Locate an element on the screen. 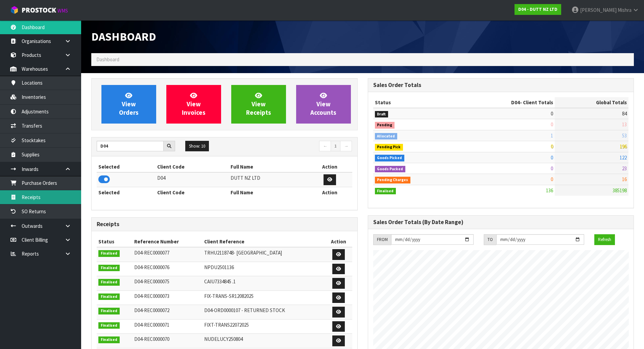 This screenshot has width=644, height=349. span: 122 is located at coordinates (623, 157).